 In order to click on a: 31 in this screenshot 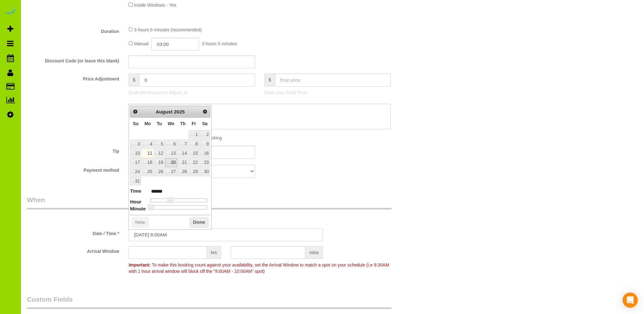, I will do `click(136, 181)`.